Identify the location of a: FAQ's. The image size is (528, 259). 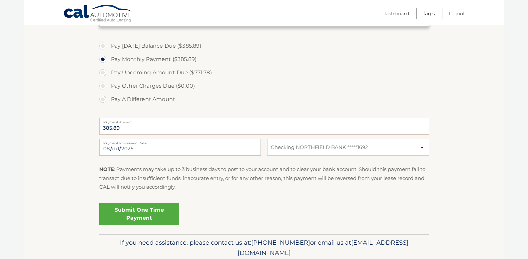
(429, 13).